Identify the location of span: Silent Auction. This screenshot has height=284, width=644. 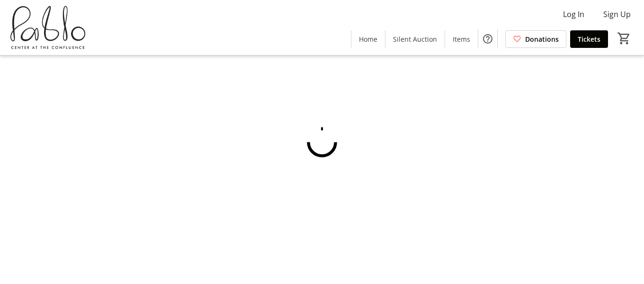
(415, 39).